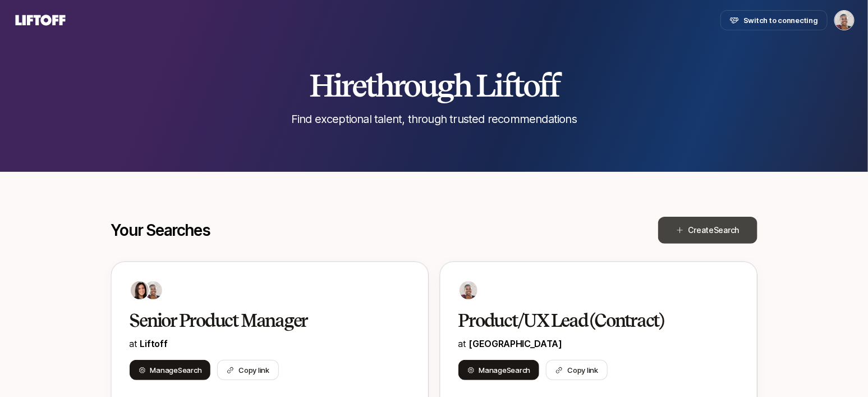  Describe the element at coordinates (434, 85) in the screenshot. I see `h2: Hire` at that location.